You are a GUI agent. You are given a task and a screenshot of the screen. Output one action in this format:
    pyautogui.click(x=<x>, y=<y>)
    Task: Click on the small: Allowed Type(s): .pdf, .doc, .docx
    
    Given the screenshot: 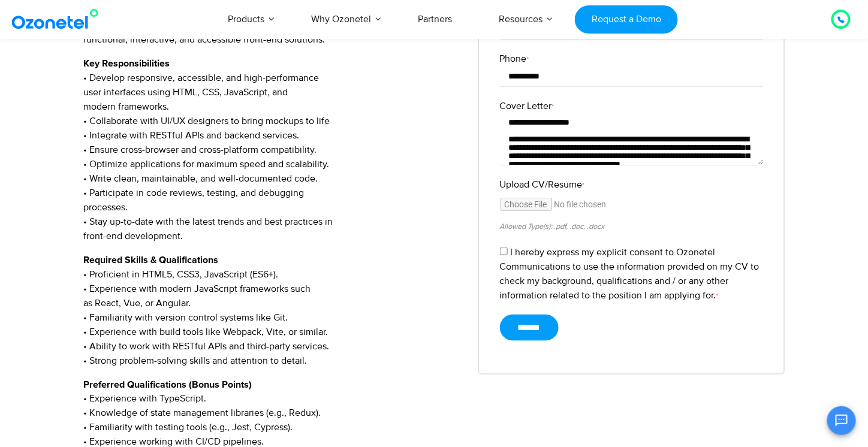 What is the action you would take?
    pyautogui.click(x=552, y=227)
    